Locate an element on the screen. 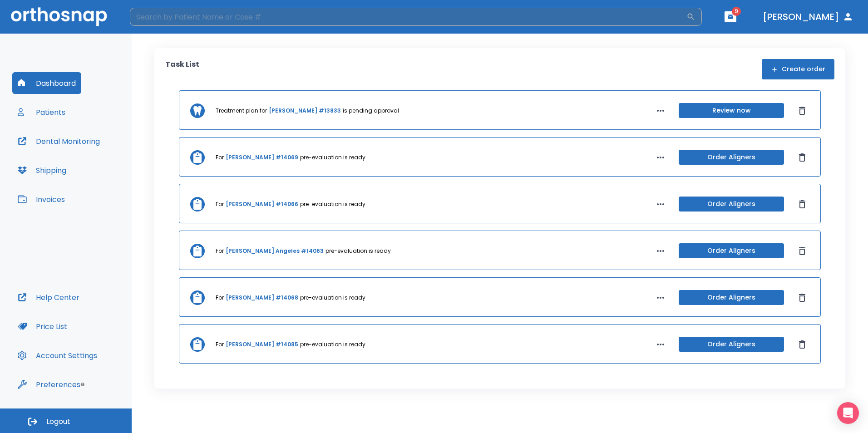 The height and width of the screenshot is (433, 868). button: Patients is located at coordinates (41, 112).